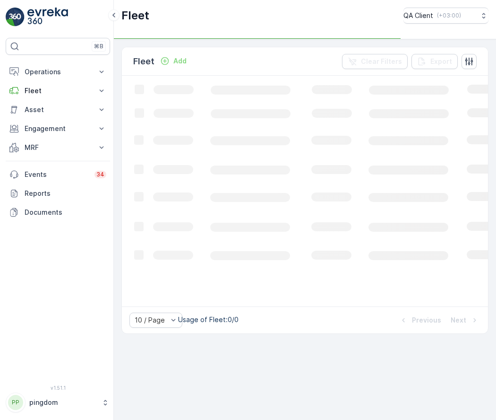  I want to click on p: Engagement, so click(58, 129).